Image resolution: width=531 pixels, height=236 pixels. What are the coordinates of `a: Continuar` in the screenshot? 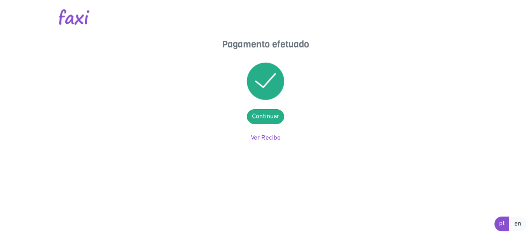 It's located at (266, 117).